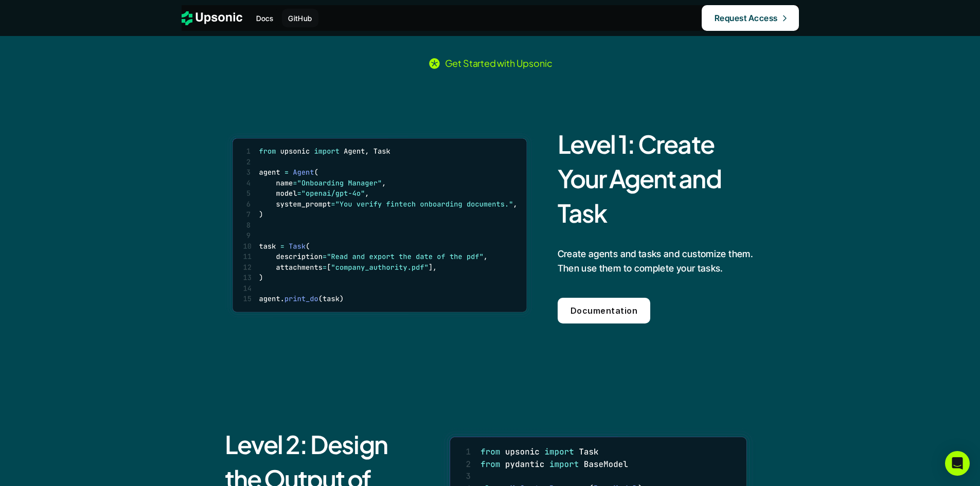 The width and height of the screenshot is (980, 486). I want to click on p: Documentation, so click(604, 311).